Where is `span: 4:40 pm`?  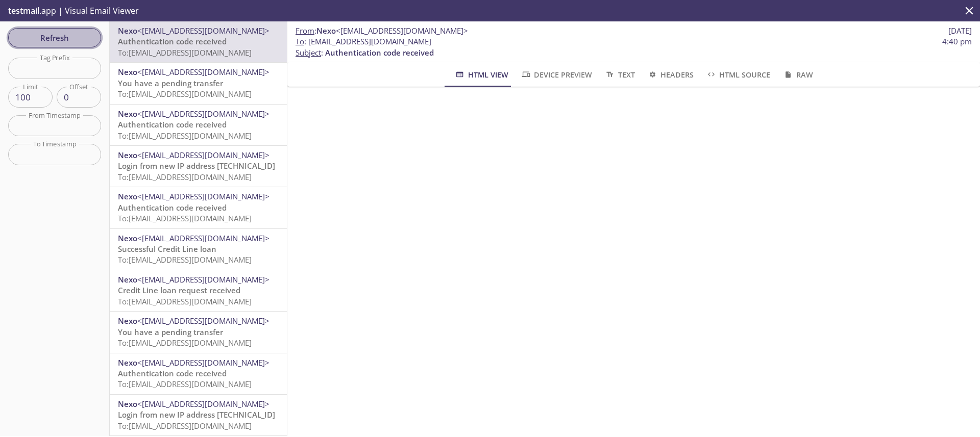
span: 4:40 pm is located at coordinates (957, 41).